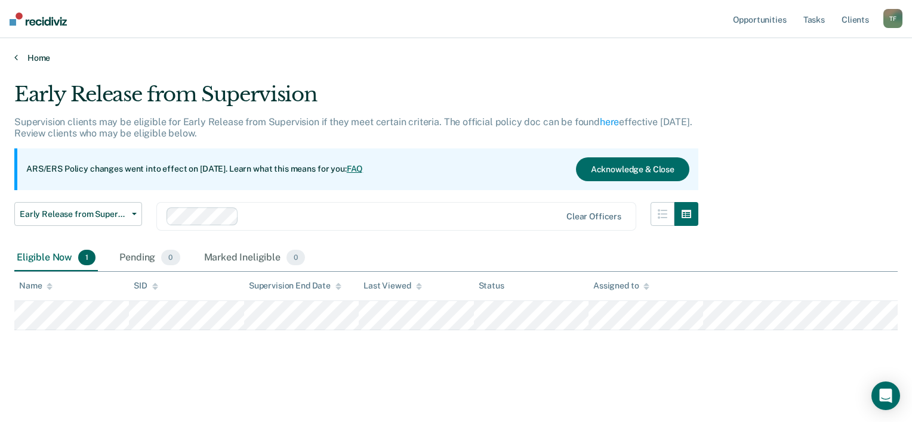  What do you see at coordinates (893, 18) in the screenshot?
I see `button: TF` at bounding box center [893, 18].